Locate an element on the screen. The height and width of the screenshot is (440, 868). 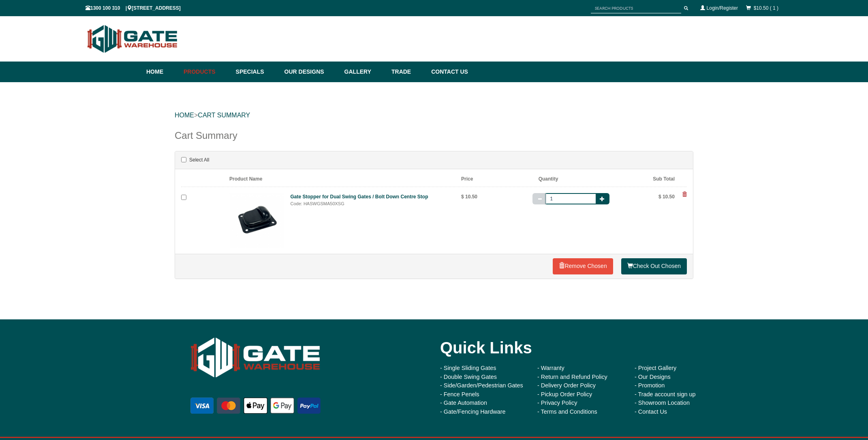
a: Trade is located at coordinates (407, 72).